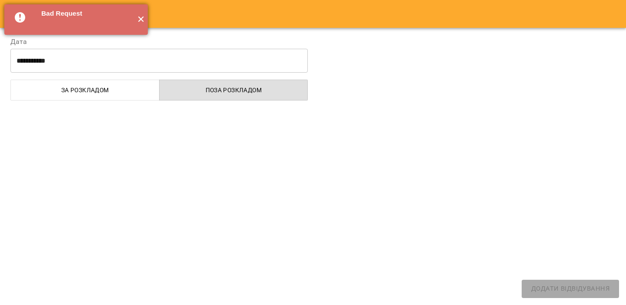  Describe the element at coordinates (85, 90) in the screenshot. I see `span: За розкладом` at that location.